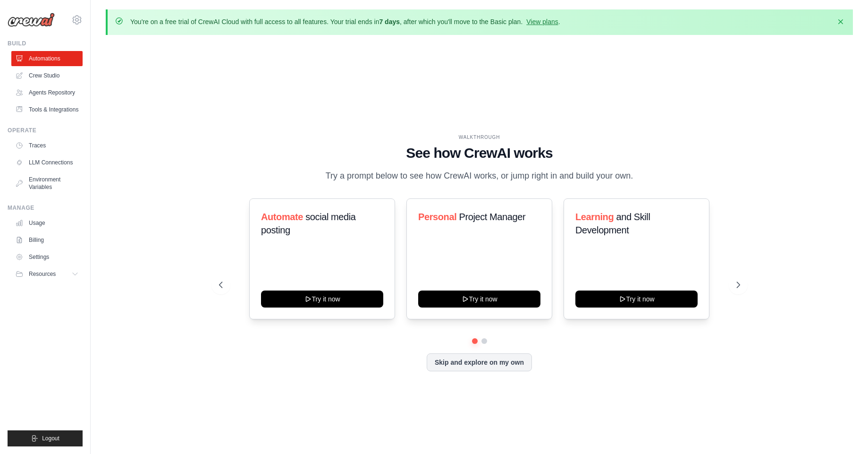 The height and width of the screenshot is (454, 868). What do you see at coordinates (594, 217) in the screenshot?
I see `span: Learning` at bounding box center [594, 217].